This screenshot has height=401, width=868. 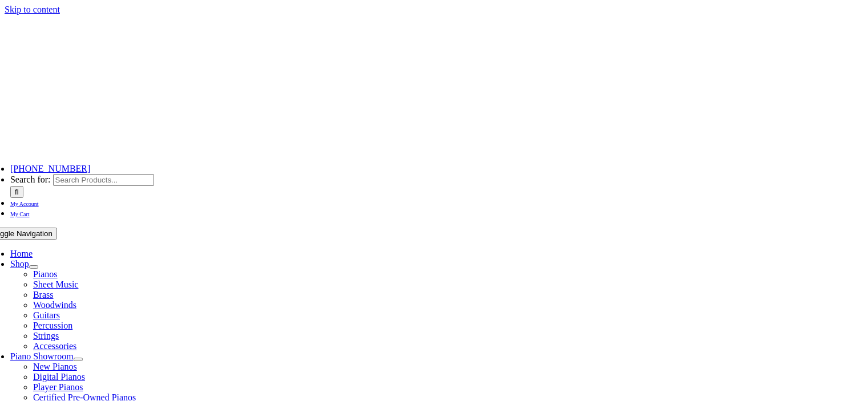 I want to click on span: Home, so click(x=21, y=253).